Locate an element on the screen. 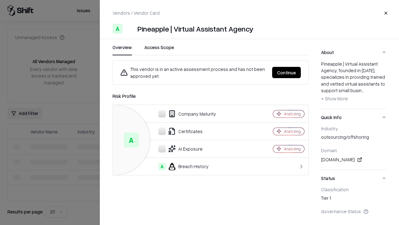 This screenshot has height=225, width=399. button: Access Scope is located at coordinates (159, 50).